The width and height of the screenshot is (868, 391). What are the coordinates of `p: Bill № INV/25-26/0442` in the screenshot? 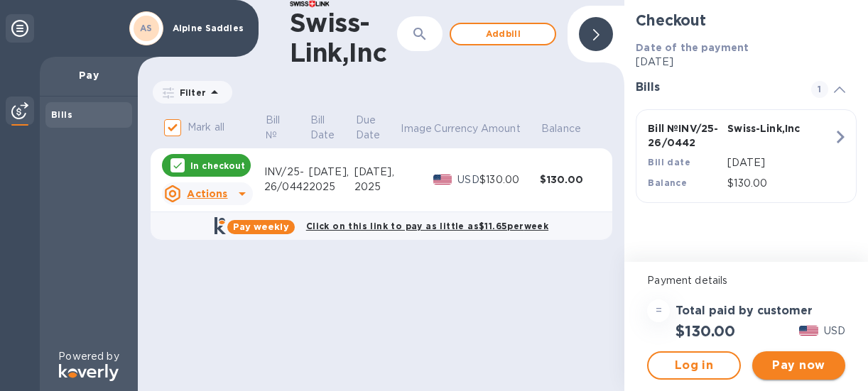 It's located at (684, 136).